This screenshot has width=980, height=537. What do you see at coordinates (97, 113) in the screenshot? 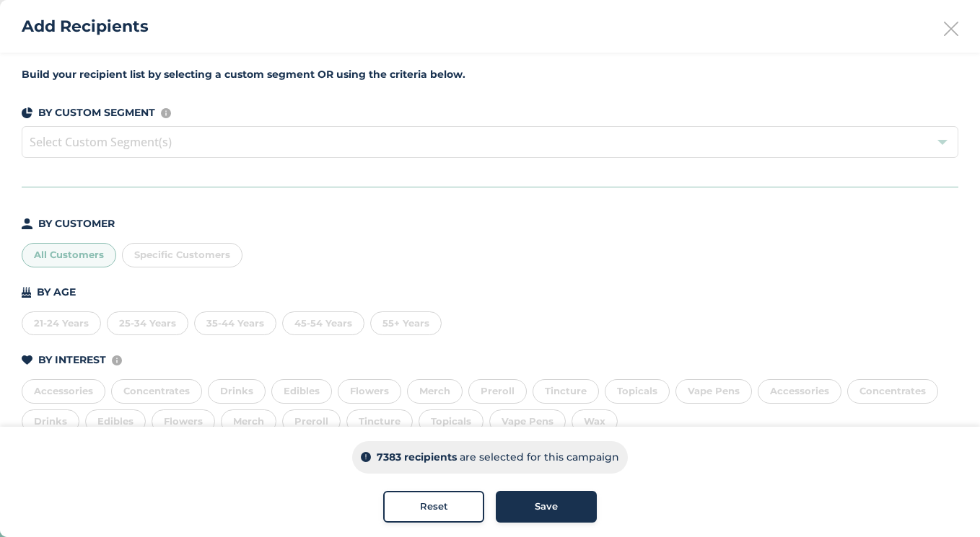
I see `p: BY CUSTOM SEGMENT` at bounding box center [97, 113].